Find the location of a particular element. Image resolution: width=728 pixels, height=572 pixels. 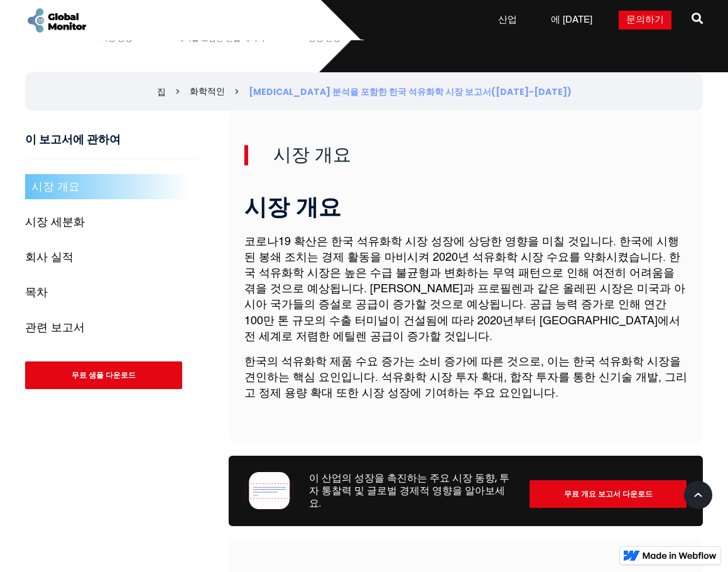

img: Webflow로 제작 is located at coordinates (679, 555).